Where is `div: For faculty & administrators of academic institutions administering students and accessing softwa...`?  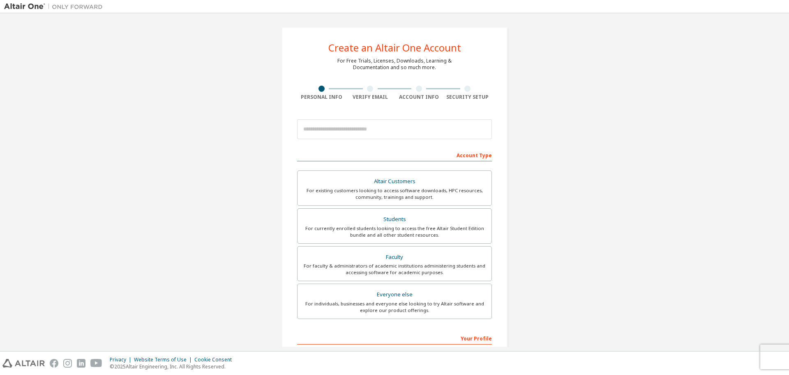
div: For faculty & administrators of academic institutions administering students and accessing softwa... is located at coordinates (395, 269).